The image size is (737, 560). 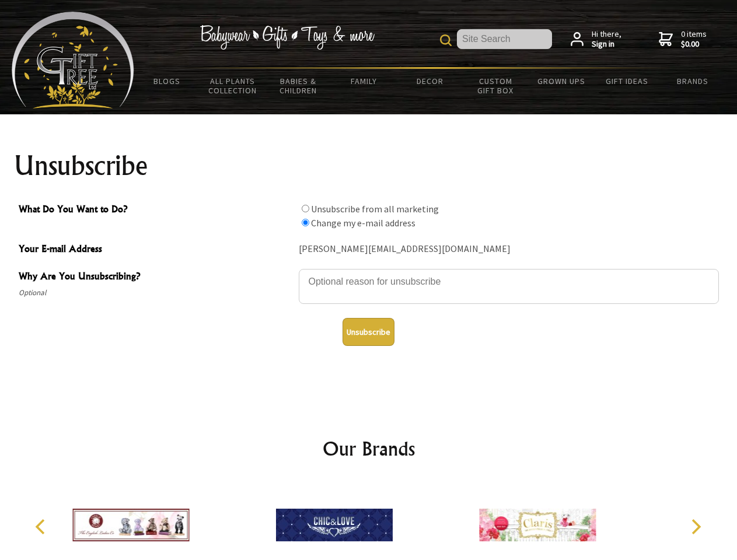 What do you see at coordinates (430, 81) in the screenshot?
I see `a: Decor` at bounding box center [430, 81].